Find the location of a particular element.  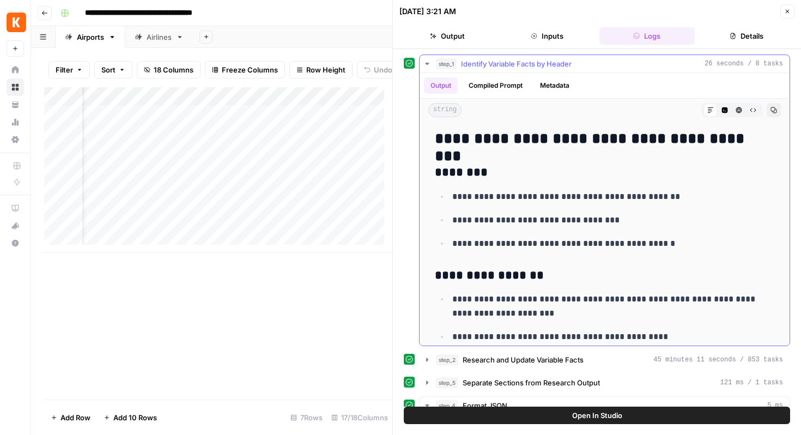

span: step_5 is located at coordinates (447, 383).